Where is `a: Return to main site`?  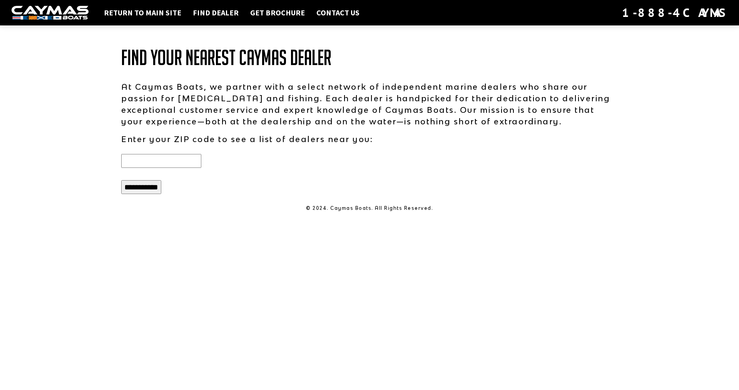
a: Return to main site is located at coordinates (142, 13).